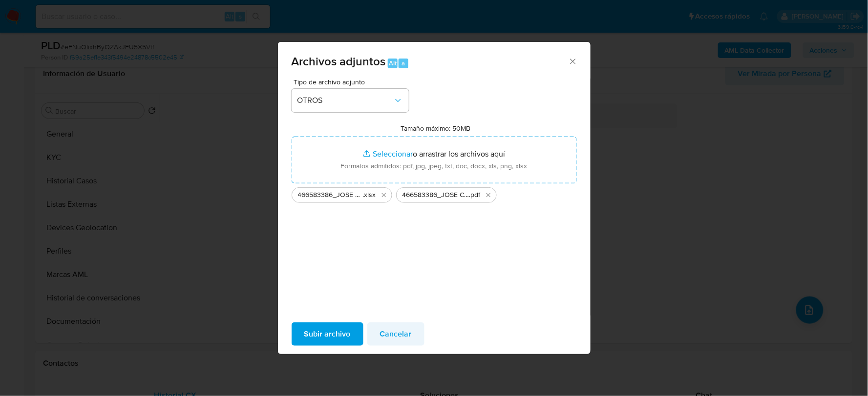 The width and height of the screenshot is (868, 396). Describe the element at coordinates (384, 195) in the screenshot. I see `button: Eliminar 466583386_JOSE CORONA_AGO2025.xlsx` at that location.